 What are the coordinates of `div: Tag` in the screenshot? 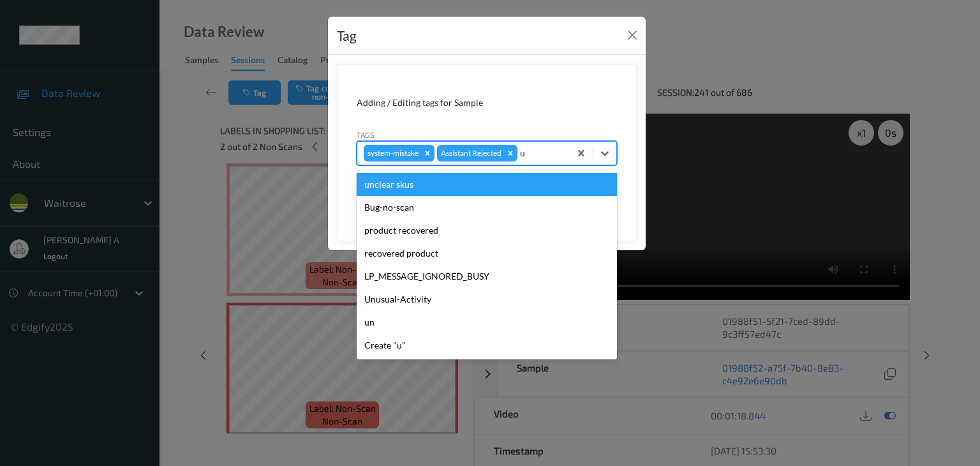 It's located at (347, 36).